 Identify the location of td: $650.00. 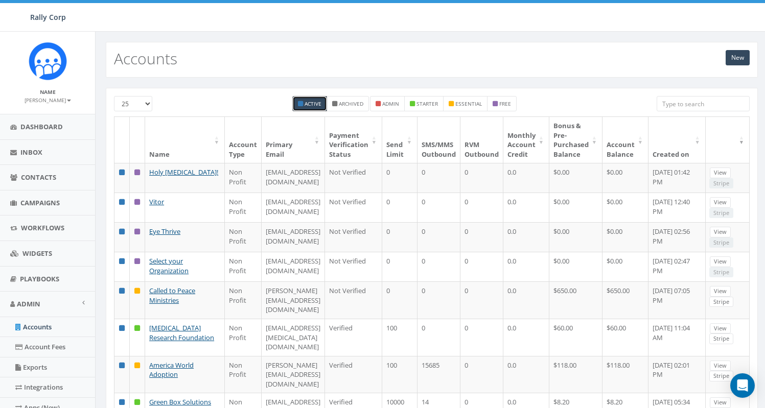
(625, 300).